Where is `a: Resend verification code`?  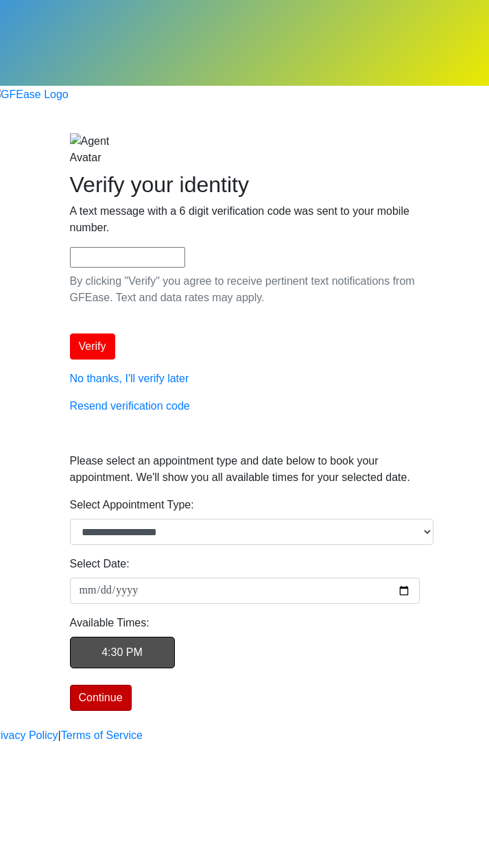 a: Resend verification code is located at coordinates (130, 405).